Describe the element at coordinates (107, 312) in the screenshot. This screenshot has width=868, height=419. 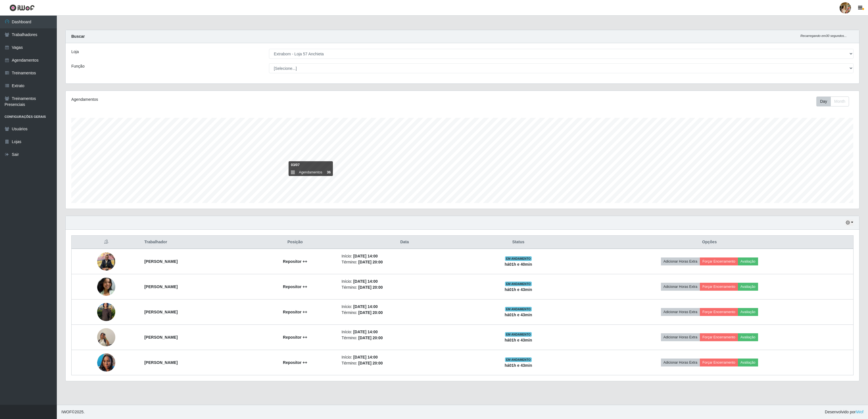
I see `img: 1750884845211.jpeg` at that location.